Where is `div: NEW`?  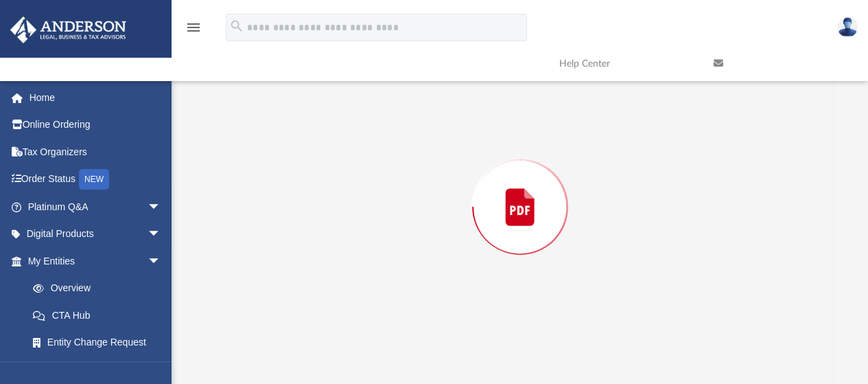 div: NEW is located at coordinates (94, 179).